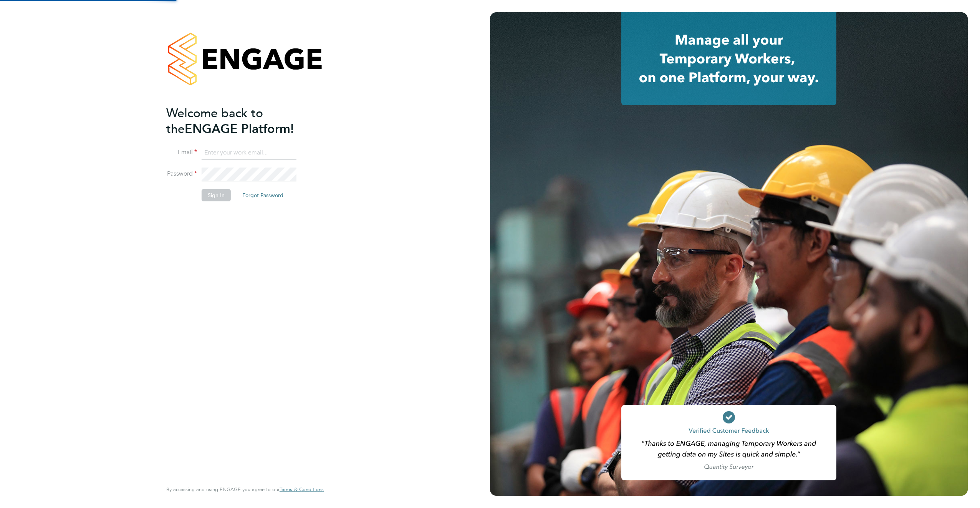  What do you see at coordinates (245, 489) in the screenshot?
I see `span: By accessing and using ENGAGE you agree to our` at bounding box center [245, 489].